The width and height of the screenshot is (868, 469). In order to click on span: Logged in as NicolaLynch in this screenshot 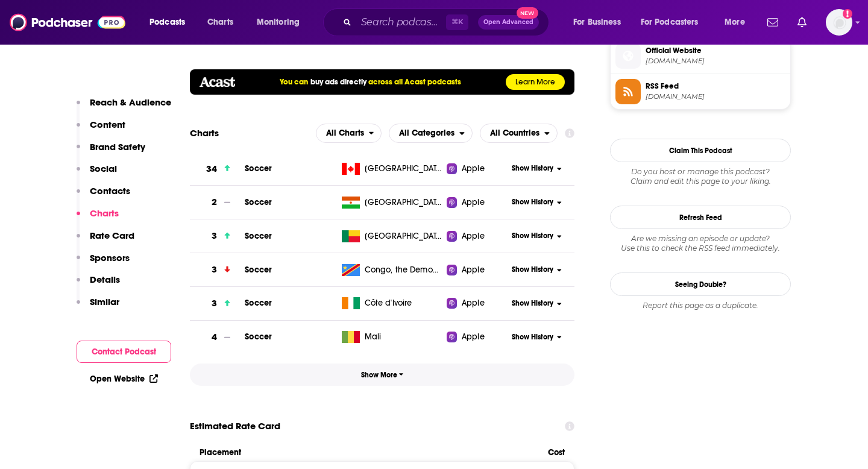, I will do `click(839, 22)`.